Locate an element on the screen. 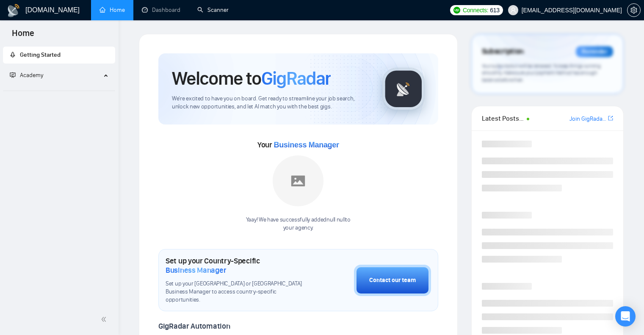 The height and width of the screenshot is (335, 644). img: placeholder.png is located at coordinates (298, 181).